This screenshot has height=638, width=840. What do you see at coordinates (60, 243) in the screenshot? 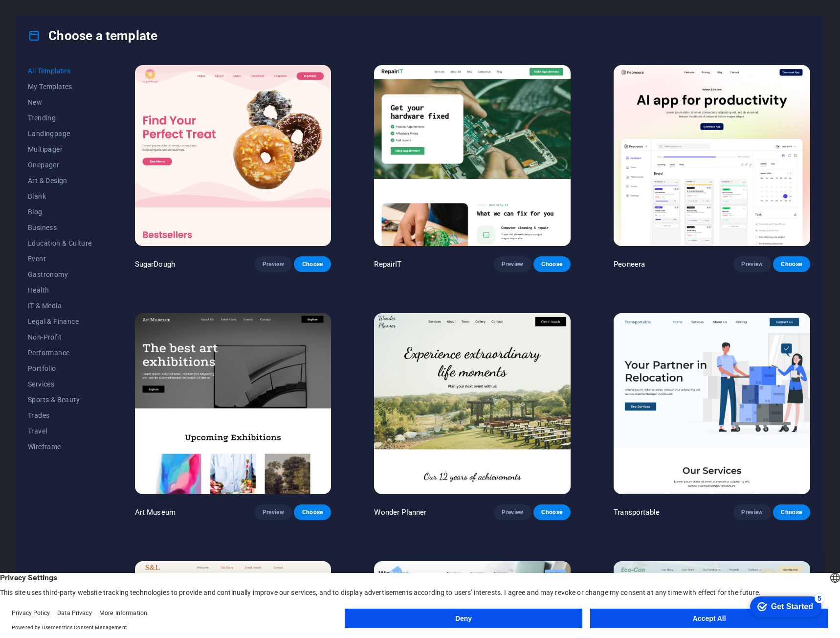
I see `button: Education & Culture` at bounding box center [60, 243].